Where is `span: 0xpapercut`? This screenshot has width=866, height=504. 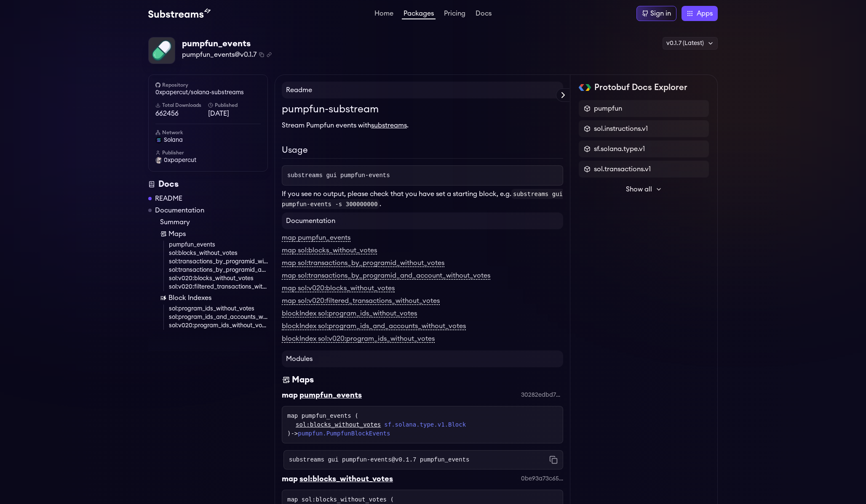
span: 0xpapercut is located at coordinates (179, 160).